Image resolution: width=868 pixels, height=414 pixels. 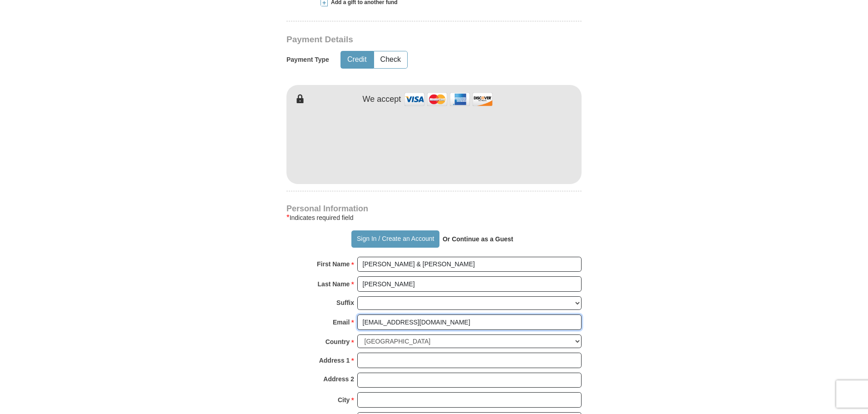 I want to click on div: Indicates required field, so click(x=434, y=218).